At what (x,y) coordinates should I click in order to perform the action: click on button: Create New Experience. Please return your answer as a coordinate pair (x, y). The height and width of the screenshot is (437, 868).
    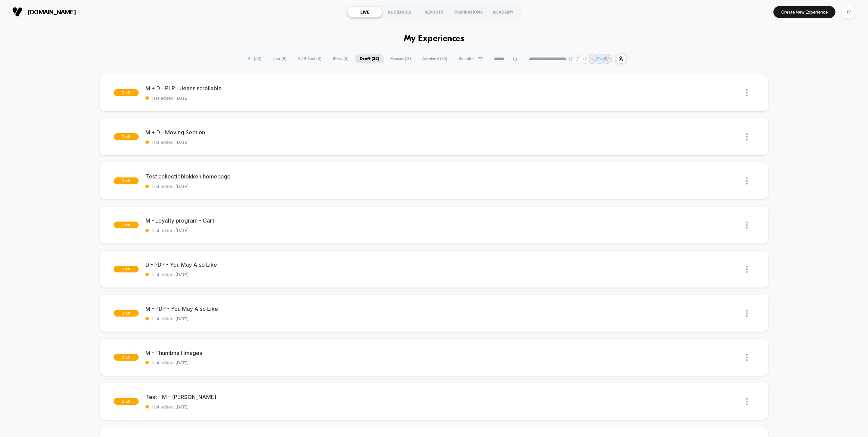
    Looking at the image, I should click on (804, 12).